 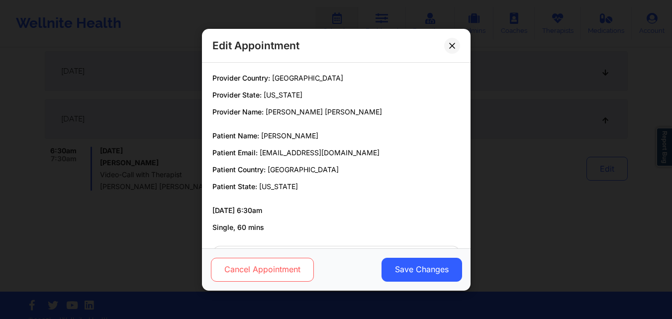 What do you see at coordinates (262, 269) in the screenshot?
I see `button: Cancel Appointment` at bounding box center [262, 269].